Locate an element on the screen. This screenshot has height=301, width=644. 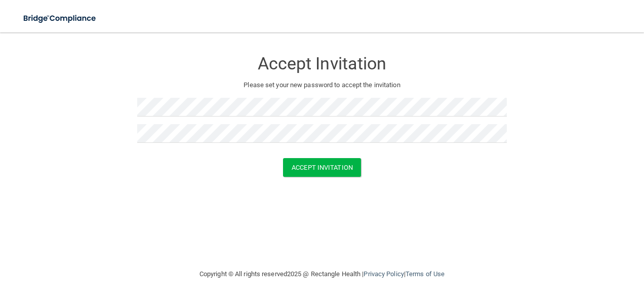
h3: Accept Invitation is located at coordinates (322, 63).